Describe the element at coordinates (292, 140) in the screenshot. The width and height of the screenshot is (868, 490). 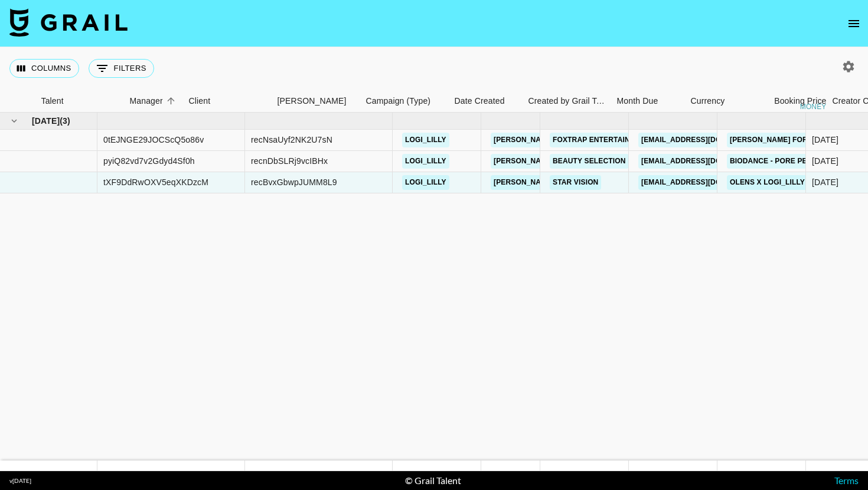
I see `div: recNsaUyf2NK2U7sN` at that location.